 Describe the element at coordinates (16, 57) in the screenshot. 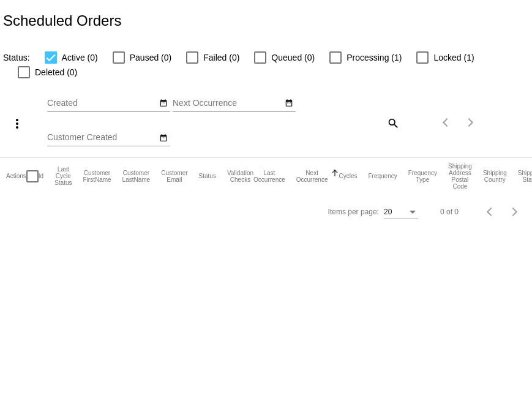

I see `span: Status:` at that location.